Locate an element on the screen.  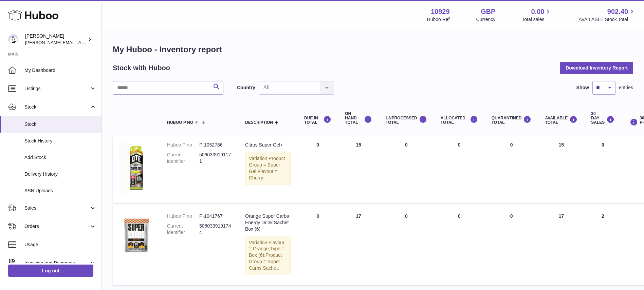
div: Citrus Super Gel+ is located at coordinates (268, 145).